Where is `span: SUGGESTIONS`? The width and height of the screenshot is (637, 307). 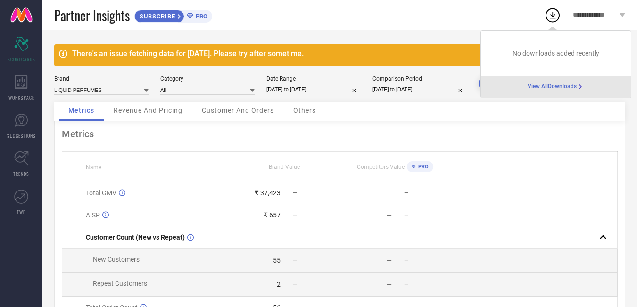
span: SUGGESTIONS is located at coordinates (21, 135).